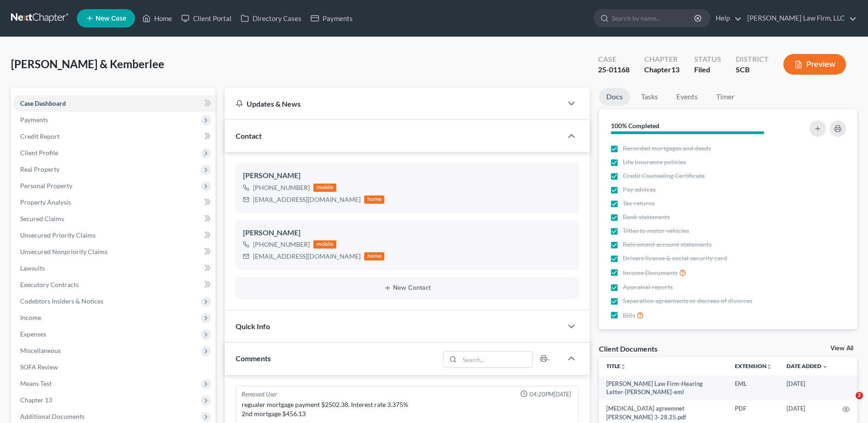 Image resolution: width=868 pixels, height=423 pixels. I want to click on a: SOFA Review, so click(114, 367).